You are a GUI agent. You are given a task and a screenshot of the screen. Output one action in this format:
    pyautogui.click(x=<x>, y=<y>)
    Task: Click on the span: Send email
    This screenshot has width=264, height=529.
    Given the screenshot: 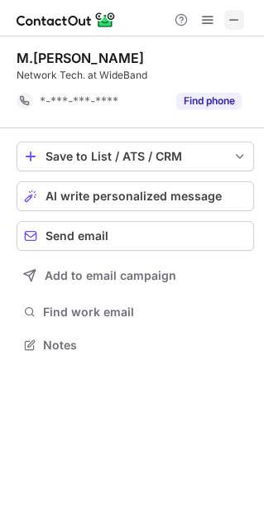 What is the action you would take?
    pyautogui.click(x=77, y=236)
    